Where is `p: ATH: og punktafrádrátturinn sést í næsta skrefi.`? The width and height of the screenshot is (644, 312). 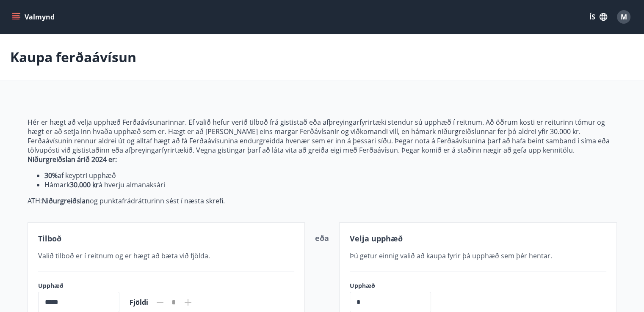
p: ATH: og punktafrádrátturinn sést í næsta skrefi. is located at coordinates (322, 201).